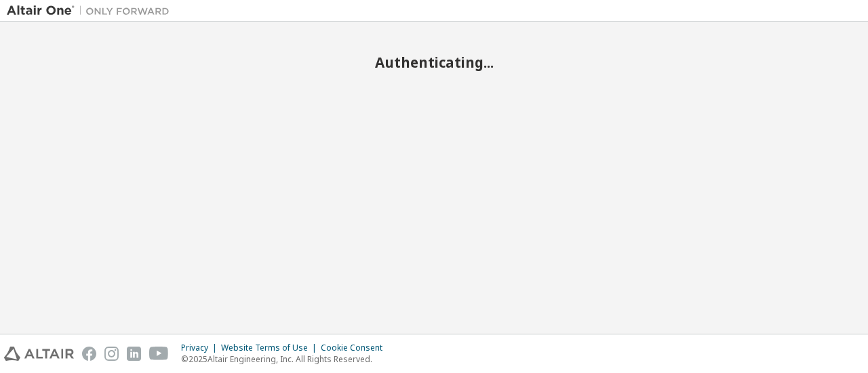 This screenshot has width=868, height=373. Describe the element at coordinates (271, 348) in the screenshot. I see `div: Website Terms of Use` at that location.